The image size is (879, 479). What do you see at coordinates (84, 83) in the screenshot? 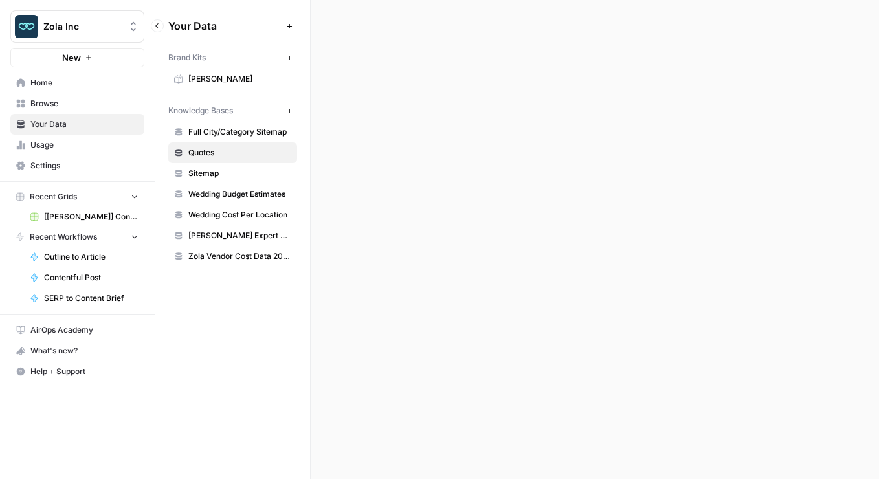
I see `span: Home` at bounding box center [84, 83].